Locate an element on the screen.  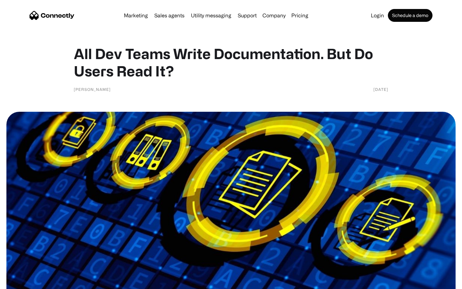
a: Utility messaging is located at coordinates (211, 15).